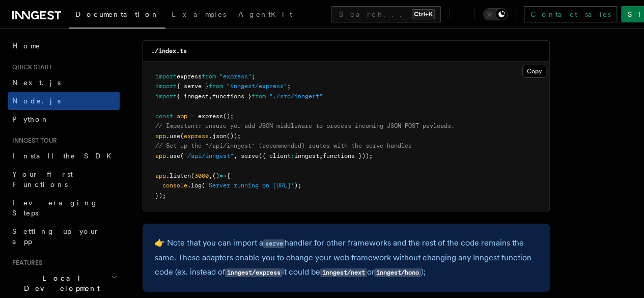 The width and height of the screenshot is (644, 298). Describe the element at coordinates (344, 273) in the screenshot. I see `code: inngest/next` at that location.